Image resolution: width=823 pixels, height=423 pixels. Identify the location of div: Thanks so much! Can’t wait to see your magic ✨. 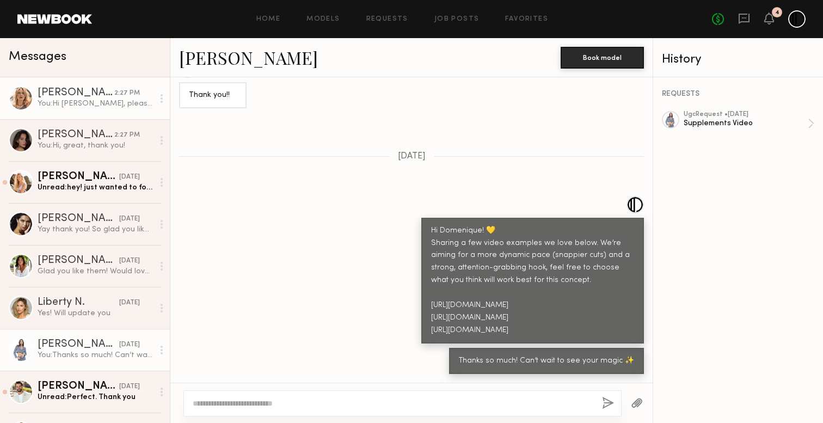
(547, 361).